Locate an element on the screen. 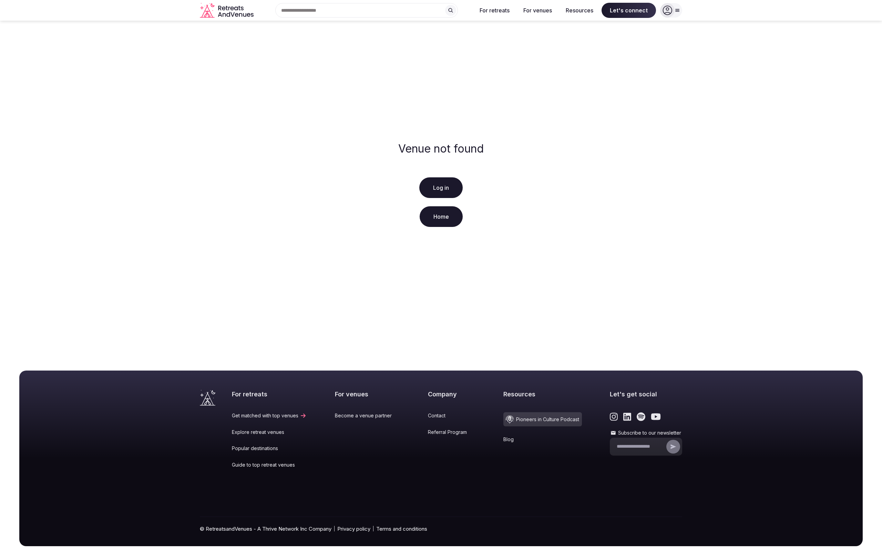 Image resolution: width=882 pixels, height=551 pixels. div: © RetreatsandVenues - A Thrive Network Inc Company is located at coordinates (441, 532).